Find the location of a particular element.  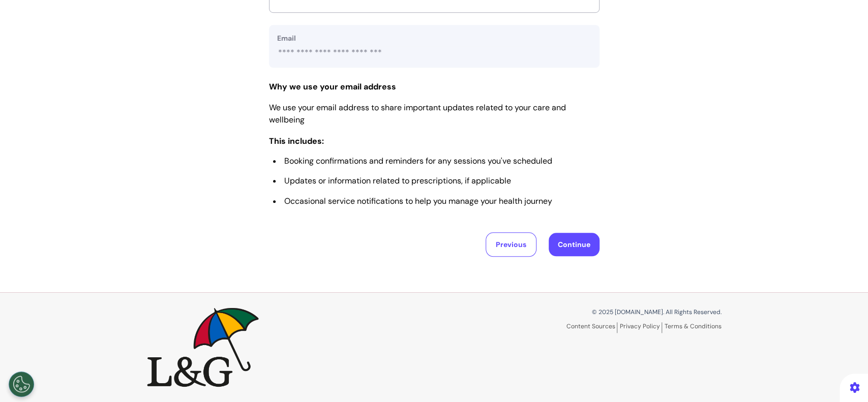

a: Content Sources is located at coordinates (592, 328).